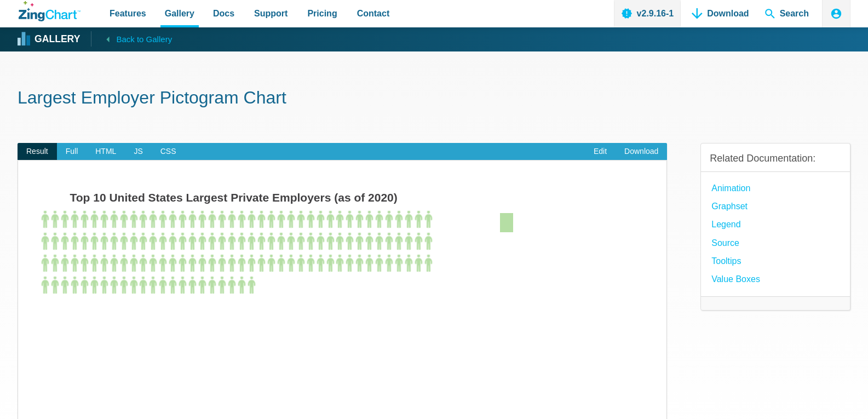  Describe the element at coordinates (434, 98) in the screenshot. I see `h1: Largest Employer Pictogram Chart` at that location.